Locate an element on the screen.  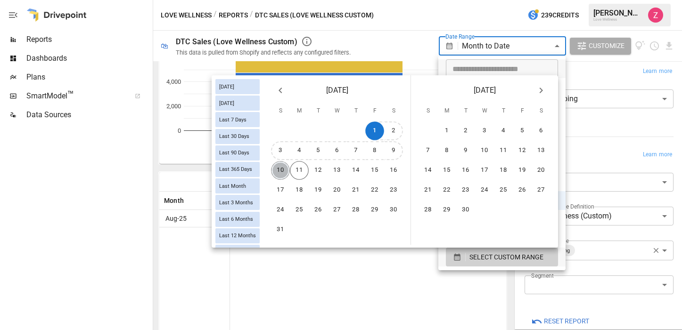
span: Last 3 Months is located at coordinates (236, 203).